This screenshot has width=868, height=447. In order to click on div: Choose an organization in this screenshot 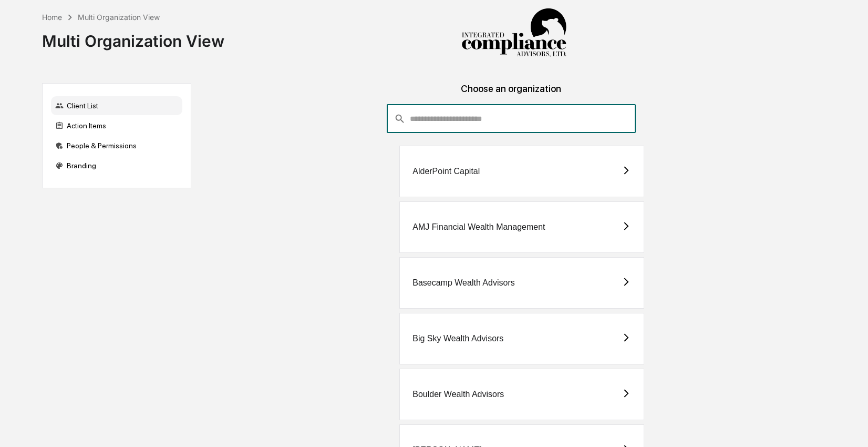, I will do `click(512, 94)`.